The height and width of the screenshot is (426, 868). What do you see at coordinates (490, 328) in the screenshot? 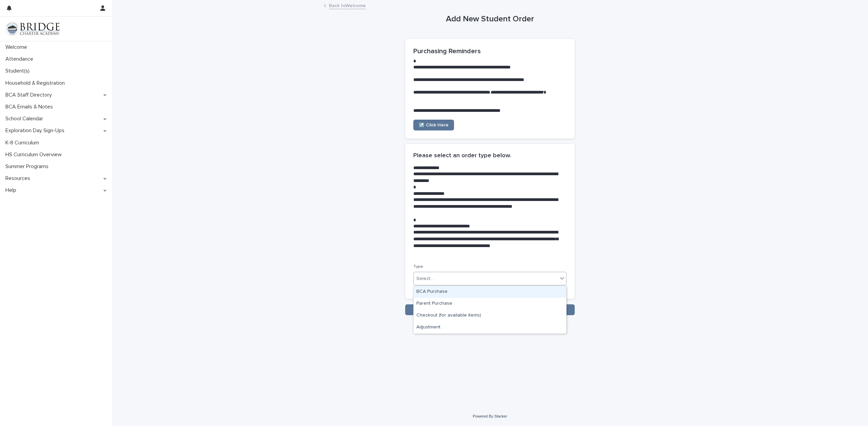
I see `div: Adjustment` at bounding box center [490, 328].